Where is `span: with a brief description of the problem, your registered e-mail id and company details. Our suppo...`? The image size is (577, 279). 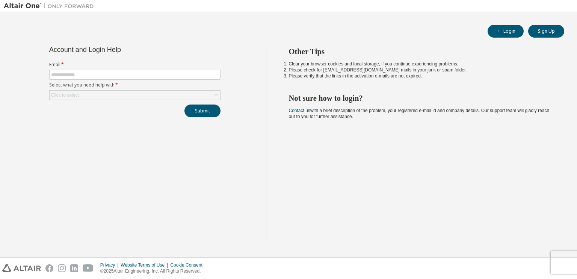 span: with a brief description of the problem, your registered e-mail id and company details. Our suppo... is located at coordinates (420, 114).